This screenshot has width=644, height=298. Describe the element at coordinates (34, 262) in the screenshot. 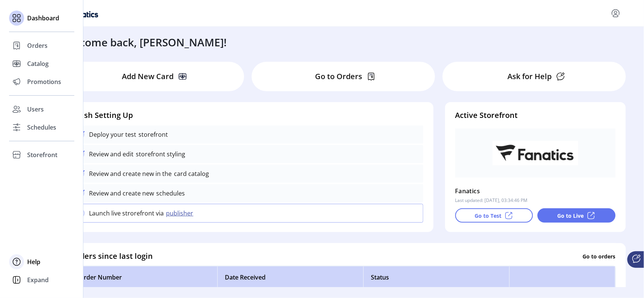

I see `span: Help` at that location.